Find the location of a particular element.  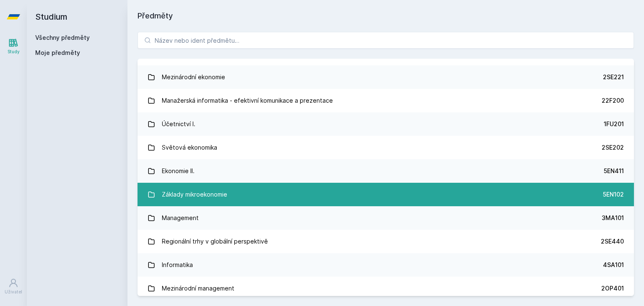

a: Ekonomie II. 5EN411 is located at coordinates (386, 171).